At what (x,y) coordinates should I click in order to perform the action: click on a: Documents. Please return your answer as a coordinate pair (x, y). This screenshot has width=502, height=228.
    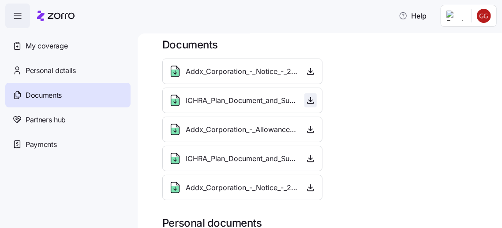
    Looking at the image, I should click on (68, 95).